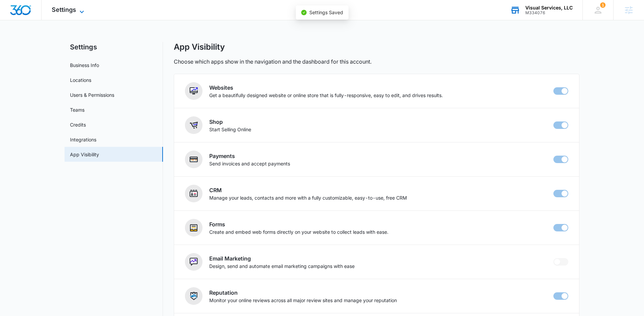  I want to click on p: Monitor your online reviews across all major review sites and manage your reputation, so click(303, 300).